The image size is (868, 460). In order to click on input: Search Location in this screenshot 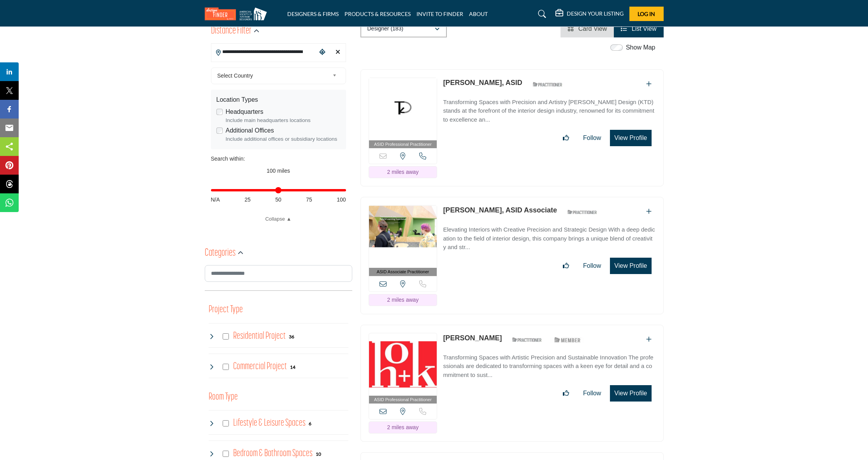, I will do `click(264, 52)`.